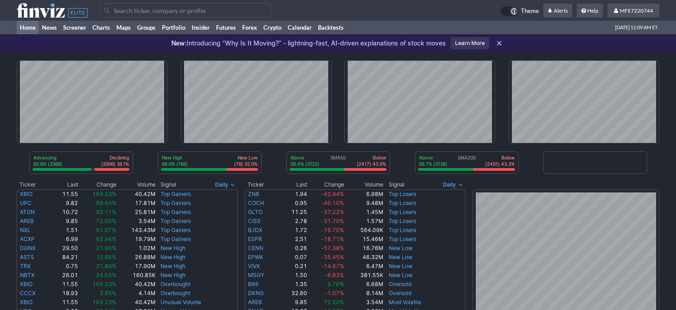 This screenshot has height=310, width=676. What do you see at coordinates (364, 257) in the screenshot?
I see `td: 46.32M` at bounding box center [364, 257].